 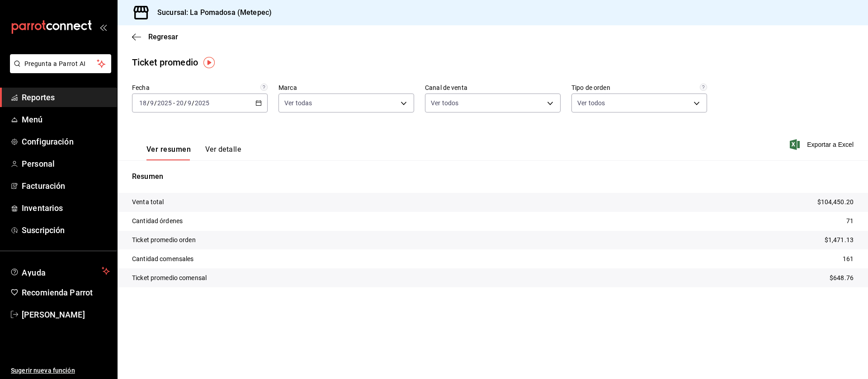 What do you see at coordinates (65, 97) in the screenshot?
I see `span: Reportes` at bounding box center [65, 97].